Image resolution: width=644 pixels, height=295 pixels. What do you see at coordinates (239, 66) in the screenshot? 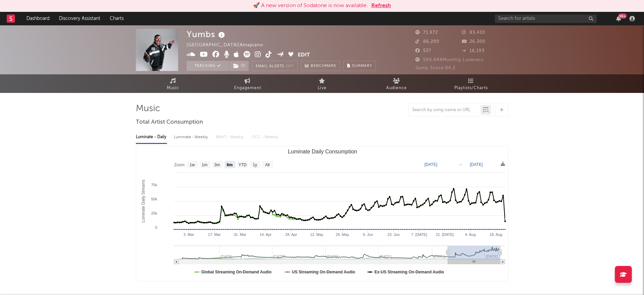
I see `span: ( 1 )` at bounding box center [239, 66].